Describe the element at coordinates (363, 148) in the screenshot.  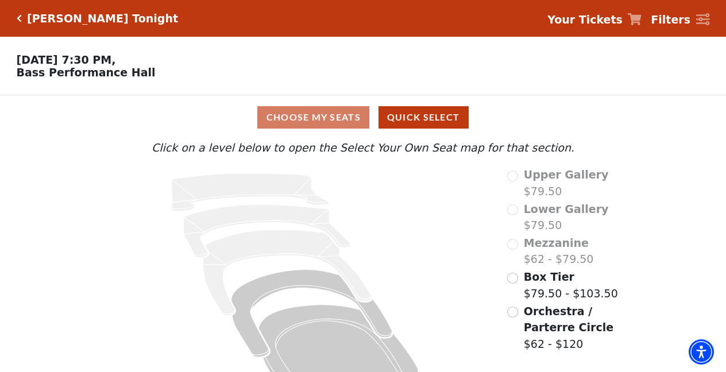
I see `p: Click on a level below to open the Select Your Own Seat map for that section.` at that location.